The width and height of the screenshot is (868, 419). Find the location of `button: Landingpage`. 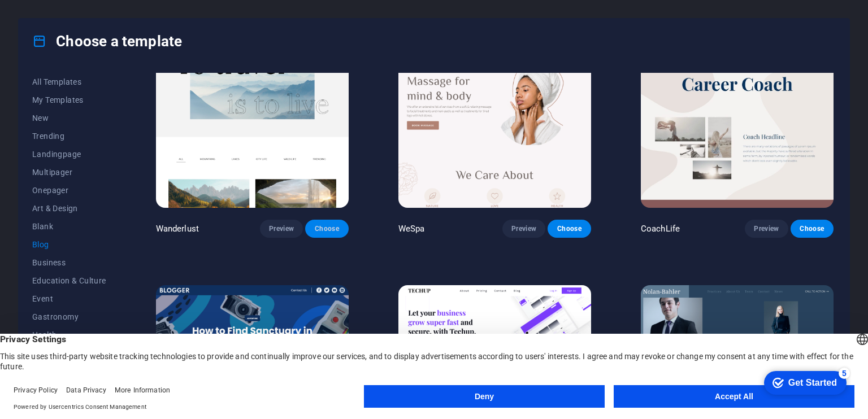

button: Landingpage is located at coordinates (69, 154).